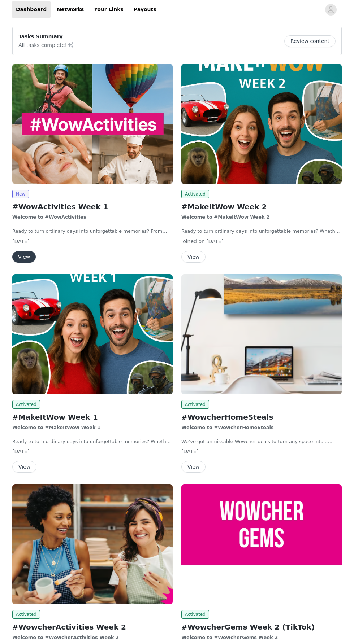 This screenshot has width=354, height=644. What do you see at coordinates (46, 45) in the screenshot?
I see `p: All tasks complete!` at bounding box center [46, 45].